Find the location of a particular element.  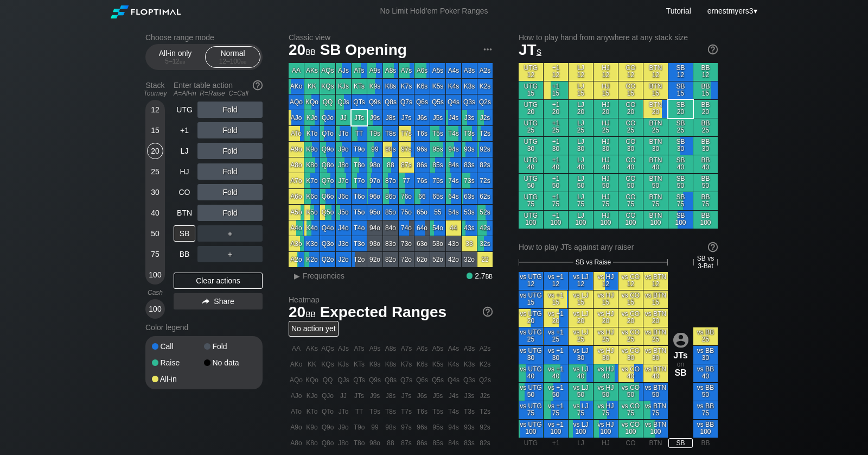

div: UTG 12 is located at coordinates (531, 72).